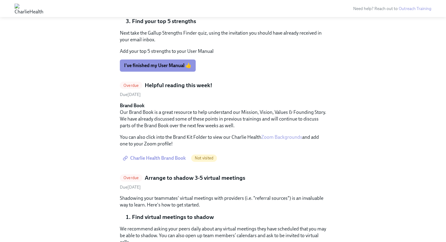 The width and height of the screenshot is (446, 242). I want to click on li: Find your top 5 strengths, so click(229, 21).